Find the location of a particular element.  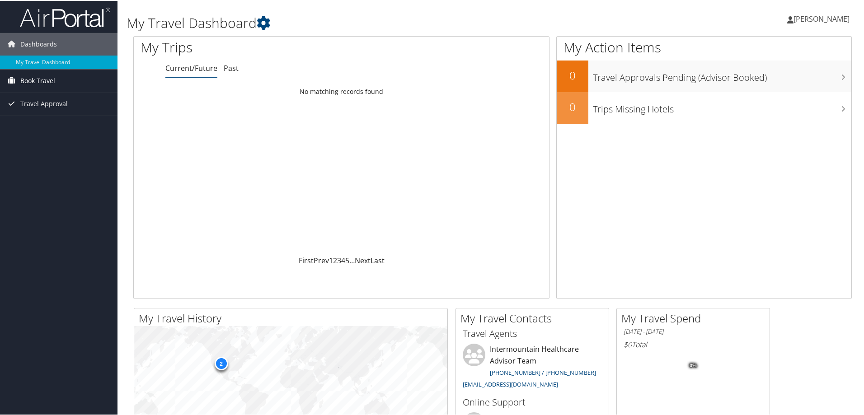

li: Intermountain Healthcare Advisor Team is located at coordinates (532, 367).